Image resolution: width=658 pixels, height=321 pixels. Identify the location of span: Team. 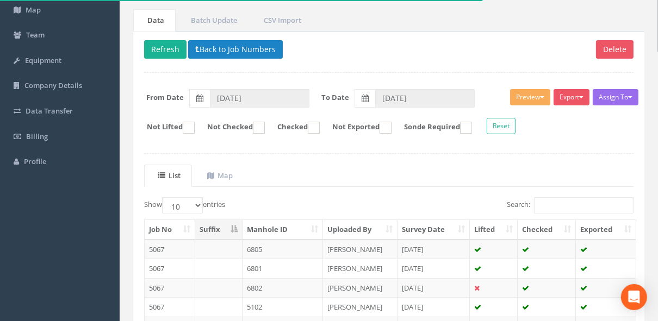
(35, 35).